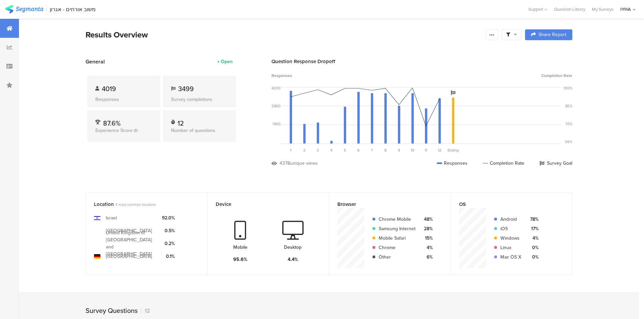 Image resolution: width=644 pixels, height=319 pixels. Describe the element at coordinates (426, 150) in the screenshot. I see `span: 11` at that location.